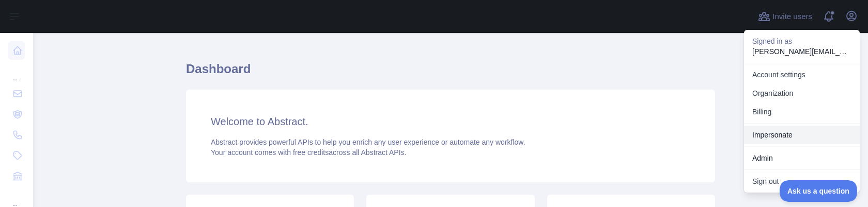 The image size is (868, 207). What do you see at coordinates (308, 152) in the screenshot?
I see `span: Your account comes with across all Abstract APIs.` at bounding box center [308, 152].